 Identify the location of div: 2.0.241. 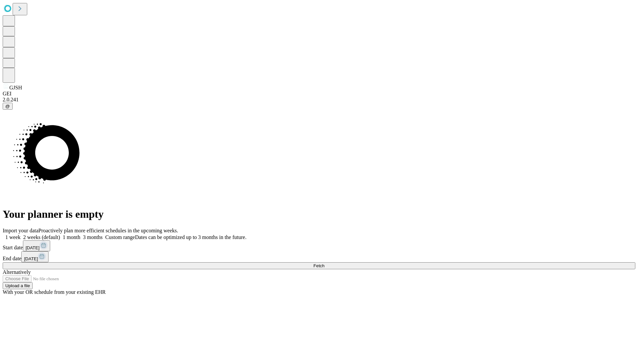
(319, 100).